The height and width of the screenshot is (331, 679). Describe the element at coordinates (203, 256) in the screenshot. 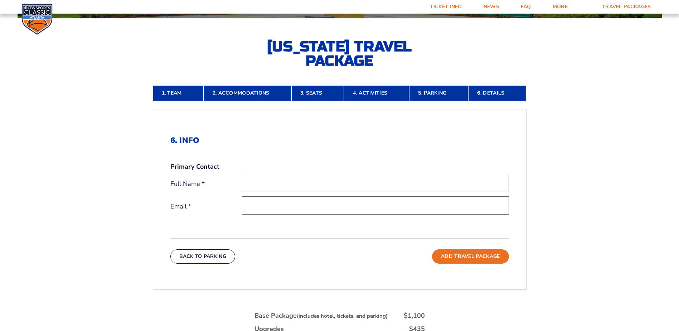

I see `button: Back To Parking` at that location.